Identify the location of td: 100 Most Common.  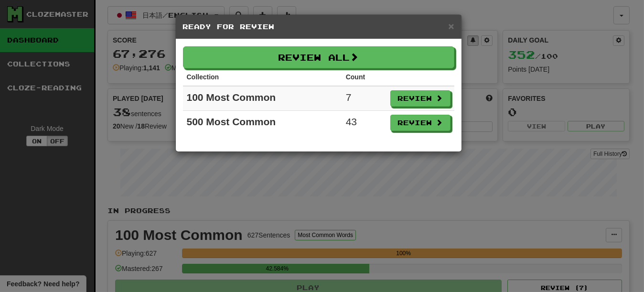
(262, 99).